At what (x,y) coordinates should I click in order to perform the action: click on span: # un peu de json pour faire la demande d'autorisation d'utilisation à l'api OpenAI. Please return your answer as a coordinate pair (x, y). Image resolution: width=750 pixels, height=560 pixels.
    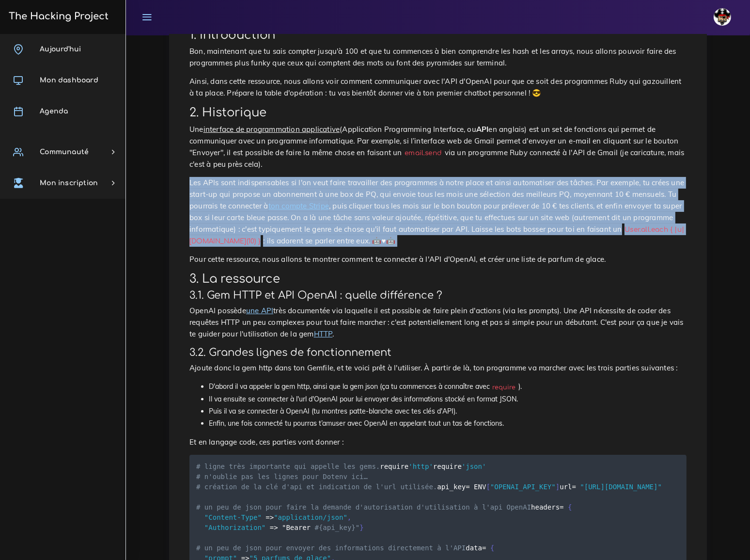
    Looking at the image, I should click on (364, 507).